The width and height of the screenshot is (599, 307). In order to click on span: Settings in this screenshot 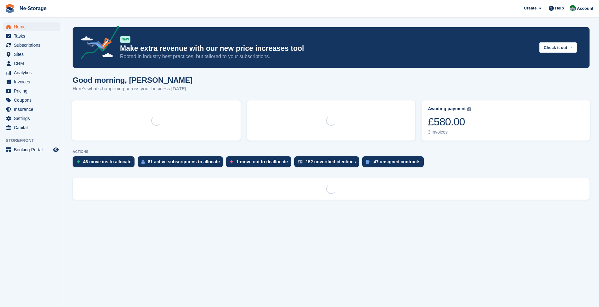, I will do `click(33, 118)`.